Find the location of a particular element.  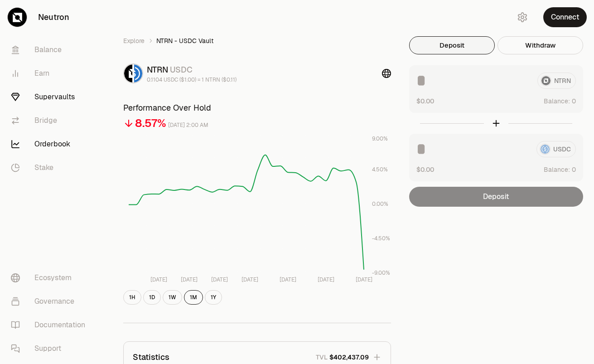

div: 0.1104 USDC ($1.00) = 1 NTRN ($0.11) is located at coordinates (191, 80).